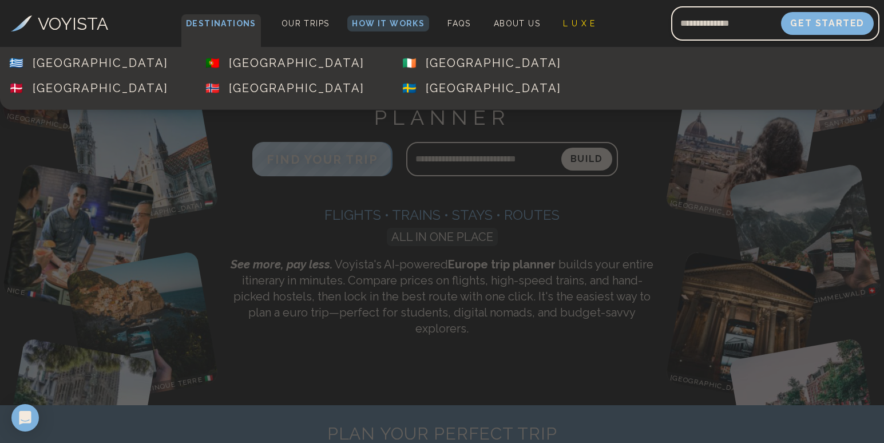 Image resolution: width=884 pixels, height=443 pixels. Describe the element at coordinates (726, 23) in the screenshot. I see `input: Email address` at that location.